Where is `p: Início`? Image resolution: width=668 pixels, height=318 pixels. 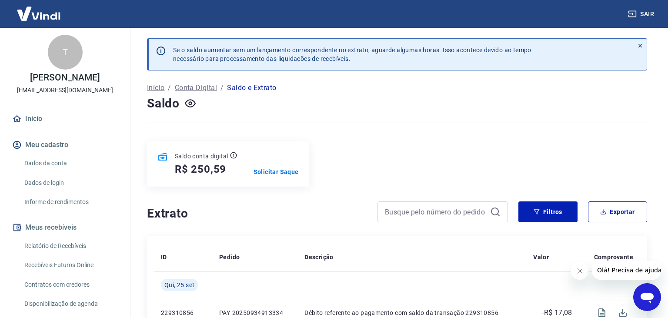 p: Início is located at coordinates (156, 88).